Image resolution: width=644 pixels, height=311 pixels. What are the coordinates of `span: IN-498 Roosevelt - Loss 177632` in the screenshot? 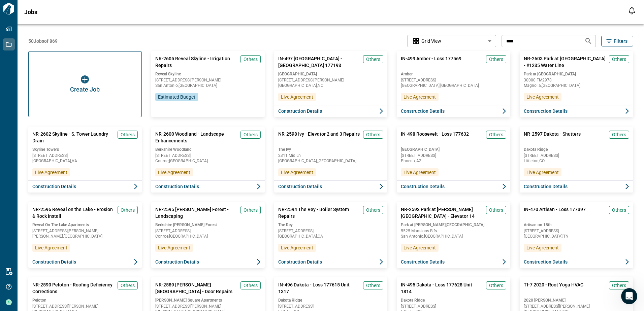 It's located at (435, 138).